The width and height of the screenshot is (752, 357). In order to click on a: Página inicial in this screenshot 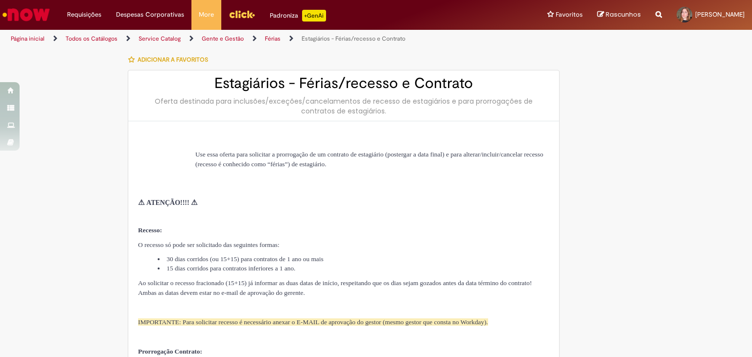, I will do `click(27, 39)`.